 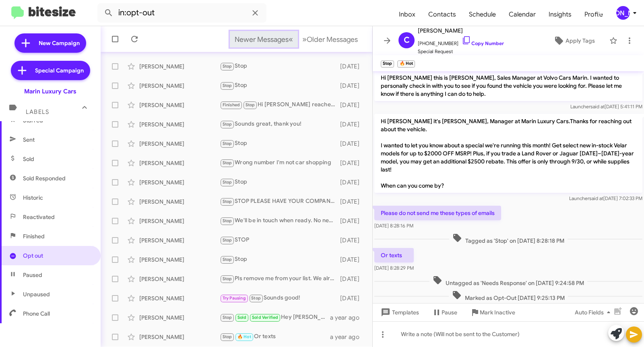 What do you see at coordinates (280, 220) in the screenshot?
I see `div: We'll be in touch when ready. No need to follow up for now. Thanks!` at bounding box center [280, 220].